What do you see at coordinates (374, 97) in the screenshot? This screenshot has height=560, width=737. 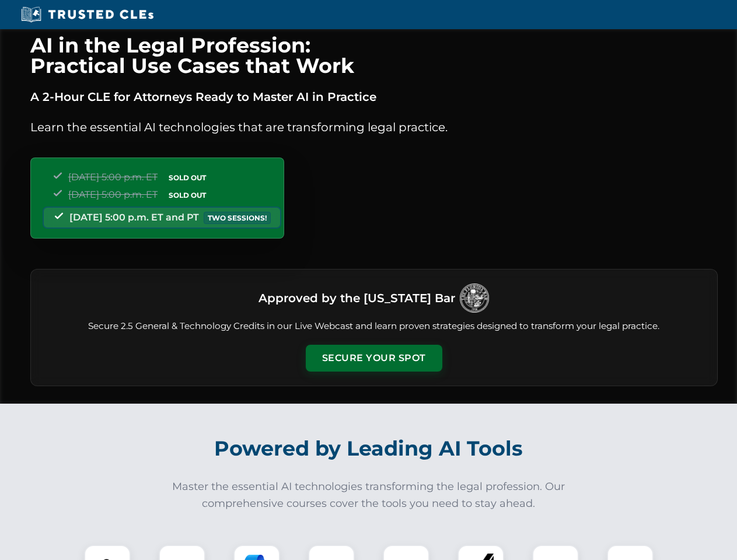 I see `p: A 2-Hour CLE for Attorneys Ready to Master AI in Practice` at bounding box center [374, 97].